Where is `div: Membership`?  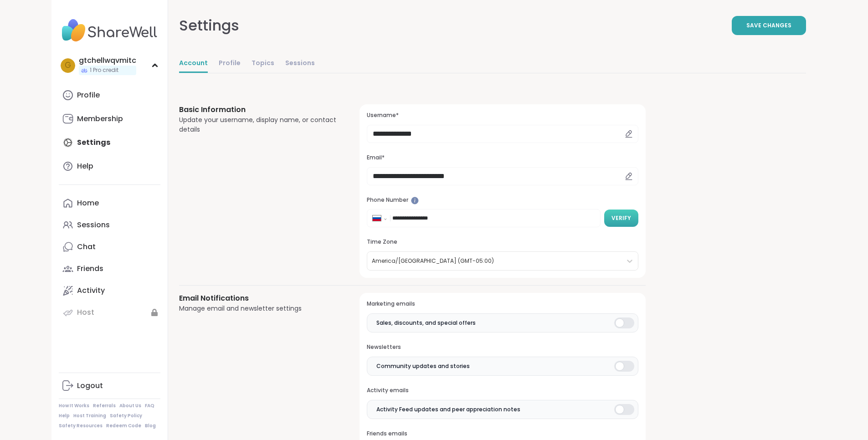 div: Membership is located at coordinates (100, 119).